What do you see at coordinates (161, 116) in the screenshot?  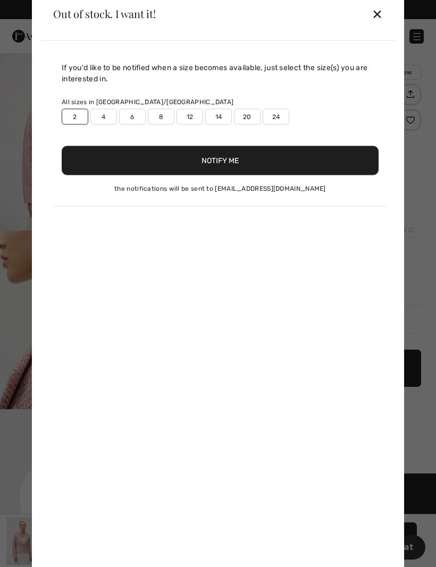 I see `label: 8` at bounding box center [161, 116].